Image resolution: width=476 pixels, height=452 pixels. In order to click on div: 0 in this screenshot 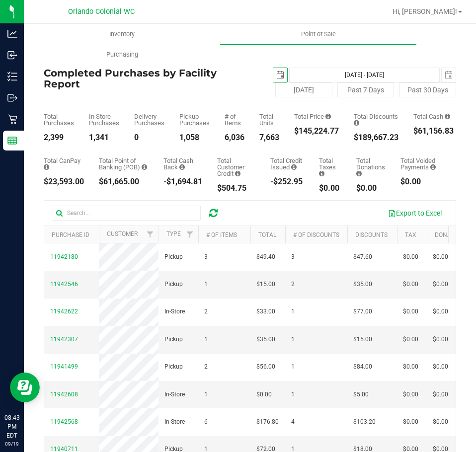, I will do `click(149, 137)`.